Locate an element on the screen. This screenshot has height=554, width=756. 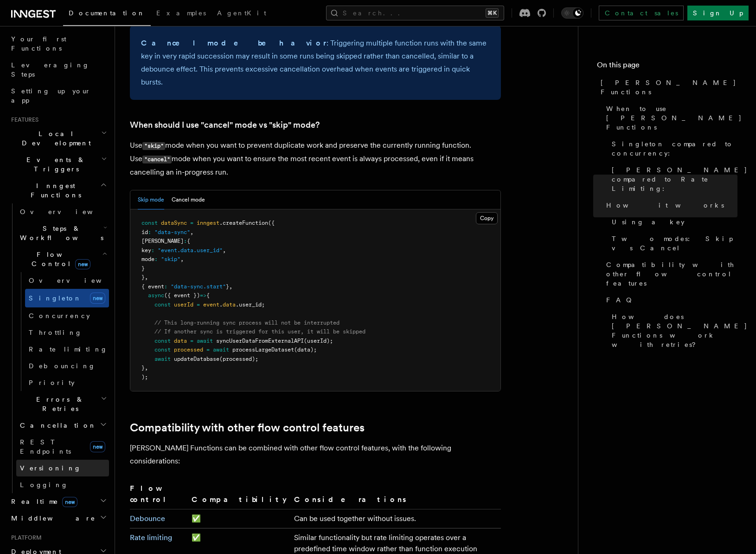
span: new is located at coordinates (82, 264).